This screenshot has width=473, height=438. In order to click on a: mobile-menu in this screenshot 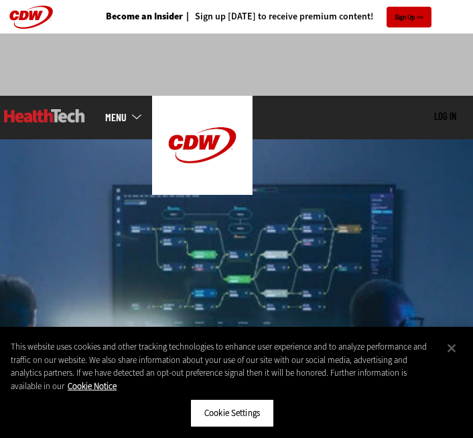, I will do `click(129, 117)`.